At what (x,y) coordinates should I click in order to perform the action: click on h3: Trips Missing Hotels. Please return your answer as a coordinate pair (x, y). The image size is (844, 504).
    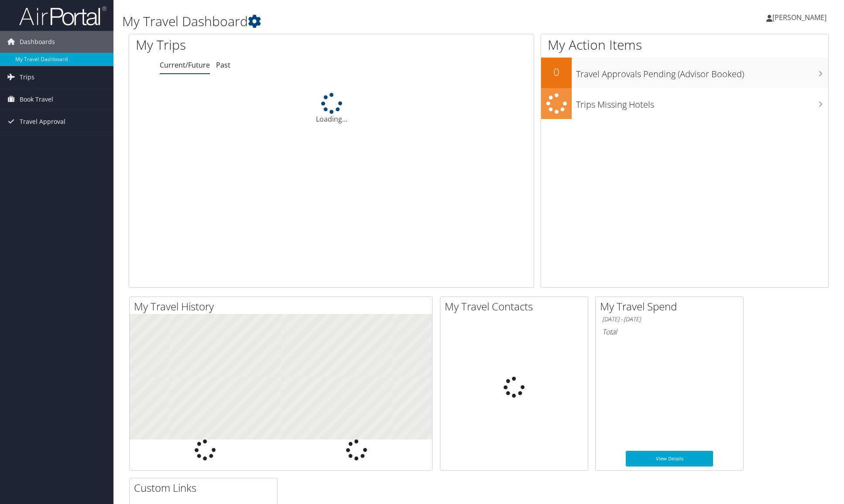
    Looking at the image, I should click on (702, 103).